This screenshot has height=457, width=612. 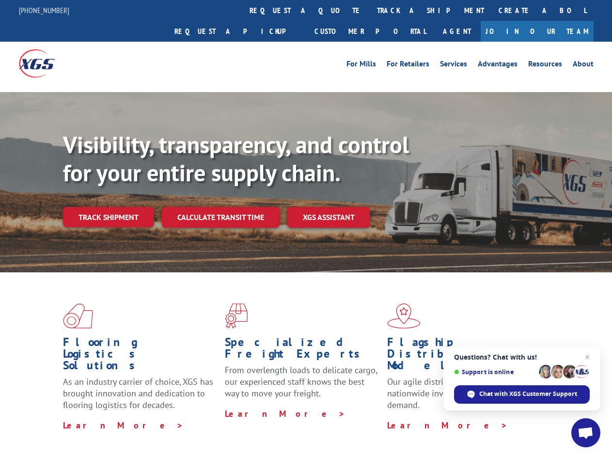 I want to click on img: xgs-icon-focused-on-flooring-red, so click(x=236, y=316).